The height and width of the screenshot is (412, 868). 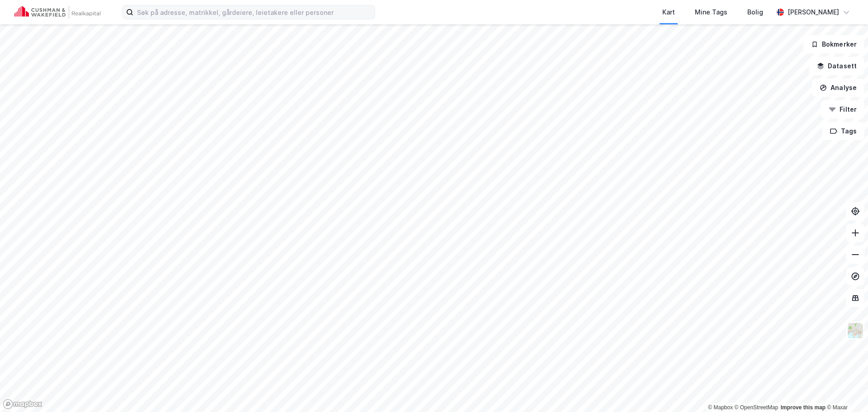 I want to click on div: Kart, so click(x=669, y=12).